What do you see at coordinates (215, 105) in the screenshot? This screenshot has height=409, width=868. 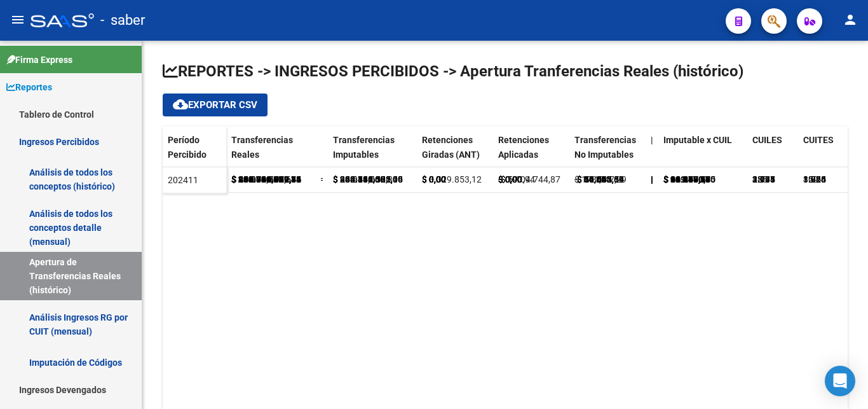 I see `span: Exportar CSV` at bounding box center [215, 105].